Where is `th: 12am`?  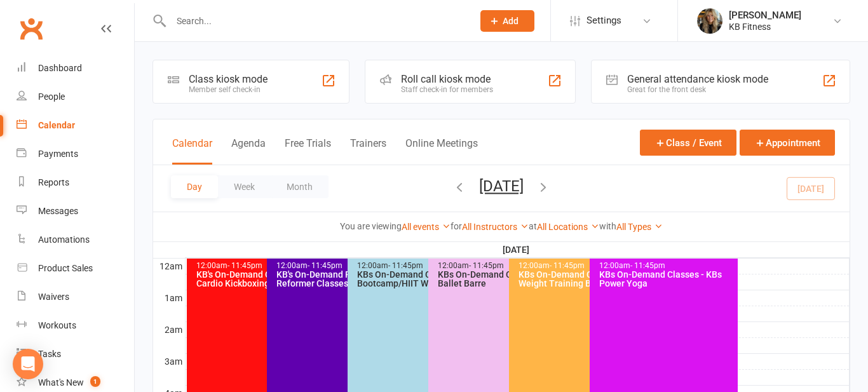
th: 12am is located at coordinates (169, 266).